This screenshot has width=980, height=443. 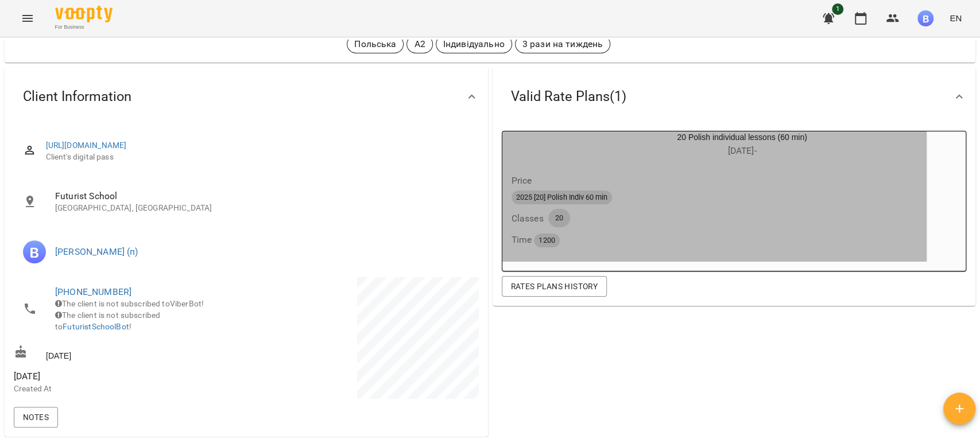 I want to click on img: Михайлюк Владислав Віталійович (п), so click(x=34, y=252).